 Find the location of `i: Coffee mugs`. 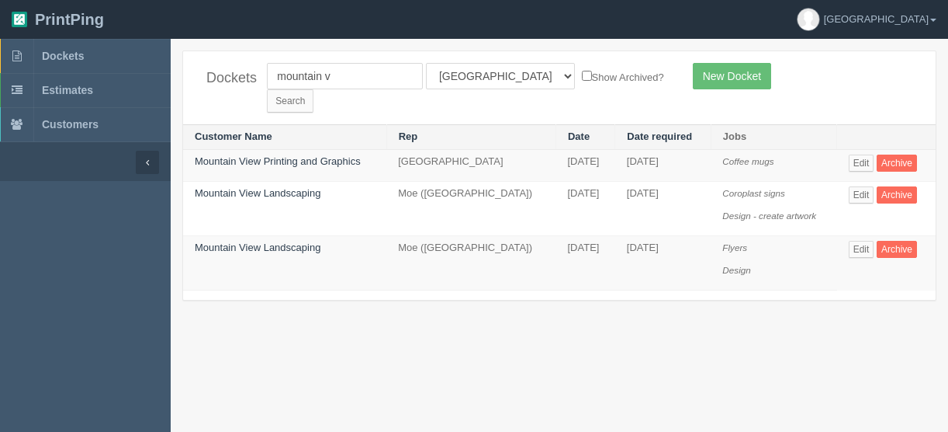

i: Coffee mugs is located at coordinates (748, 161).